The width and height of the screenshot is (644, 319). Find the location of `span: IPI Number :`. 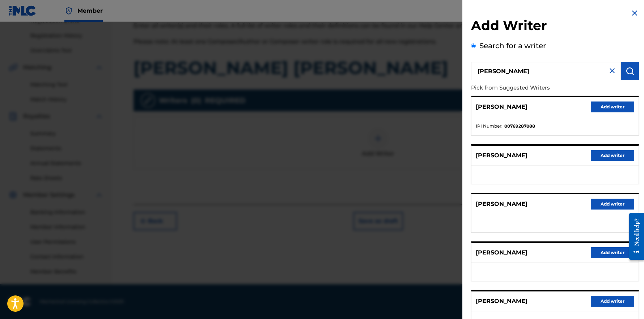

span: IPI Number : is located at coordinates (489, 126).